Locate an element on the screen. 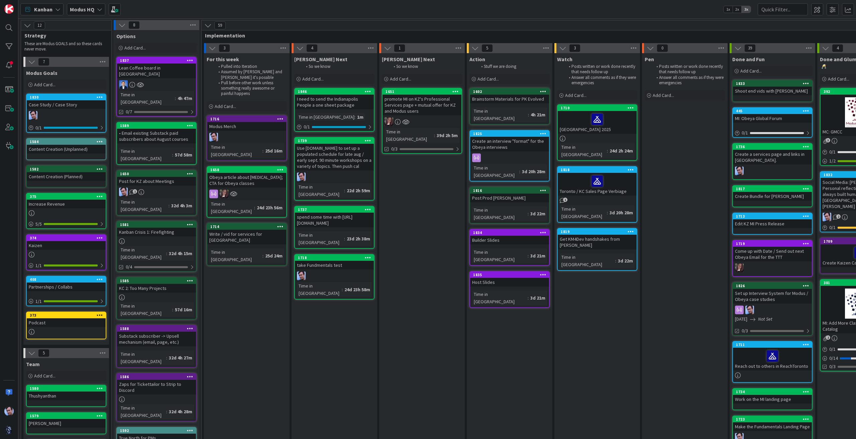 The image size is (856, 439). div: 39d 2h 5m is located at coordinates (447, 135).